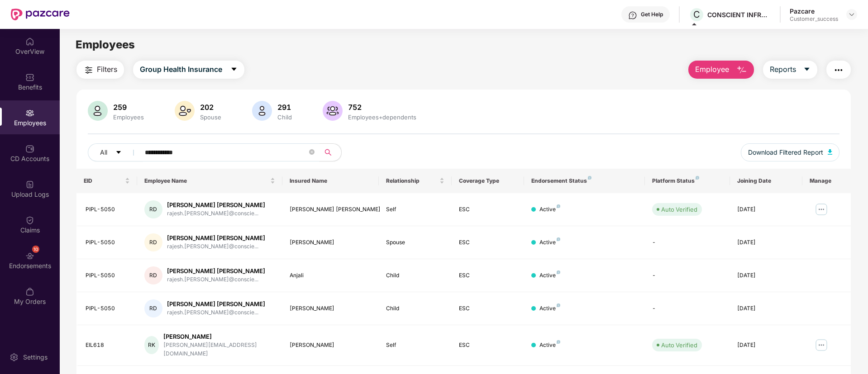 The height and width of the screenshot is (374, 868). Describe the element at coordinates (327, 152) in the screenshot. I see `span: search` at that location.